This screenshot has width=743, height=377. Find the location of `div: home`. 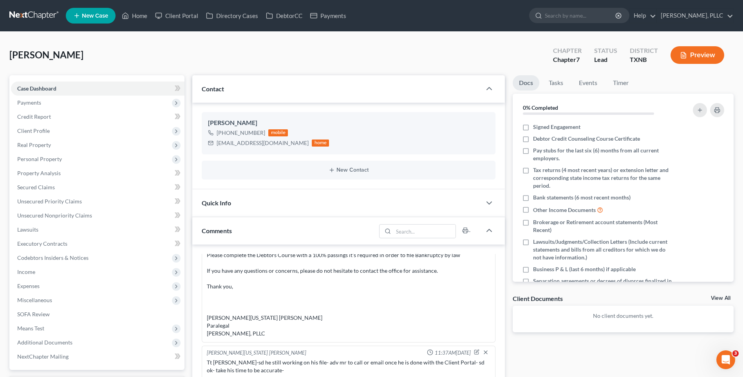

div: home is located at coordinates (320, 143).